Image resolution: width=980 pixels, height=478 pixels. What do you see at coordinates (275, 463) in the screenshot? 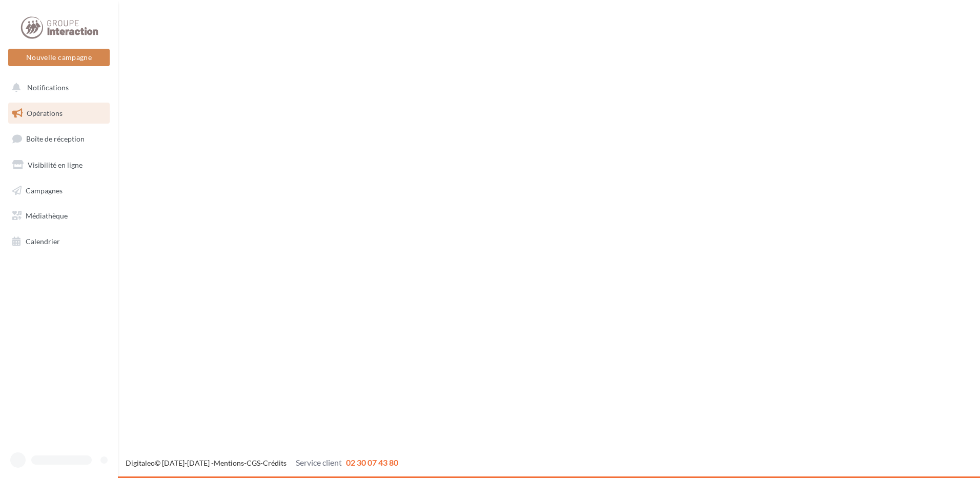
I see `a: Crédits` at bounding box center [275, 463].